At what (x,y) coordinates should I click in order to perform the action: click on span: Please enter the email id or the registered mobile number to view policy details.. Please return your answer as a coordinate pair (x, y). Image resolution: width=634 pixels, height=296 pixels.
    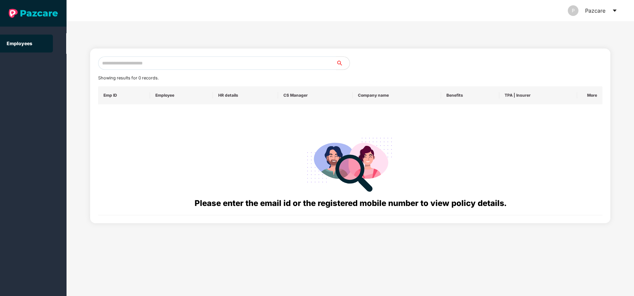
    Looking at the image, I should click on (350, 203).